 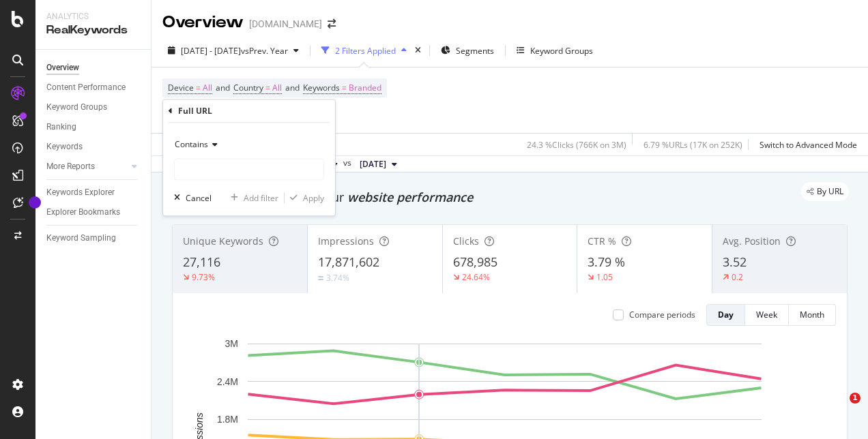 What do you see at coordinates (692, 145) in the screenshot?
I see `div: 6.79 % URLs ( 17K on 252K )` at bounding box center [692, 145].